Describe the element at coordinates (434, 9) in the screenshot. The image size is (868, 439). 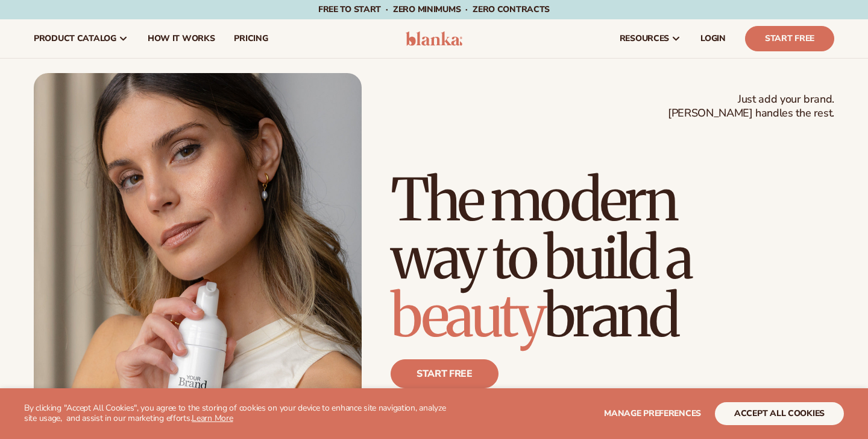
I see `span: Free to start · ZERO minimums · ZERO contracts` at that location.